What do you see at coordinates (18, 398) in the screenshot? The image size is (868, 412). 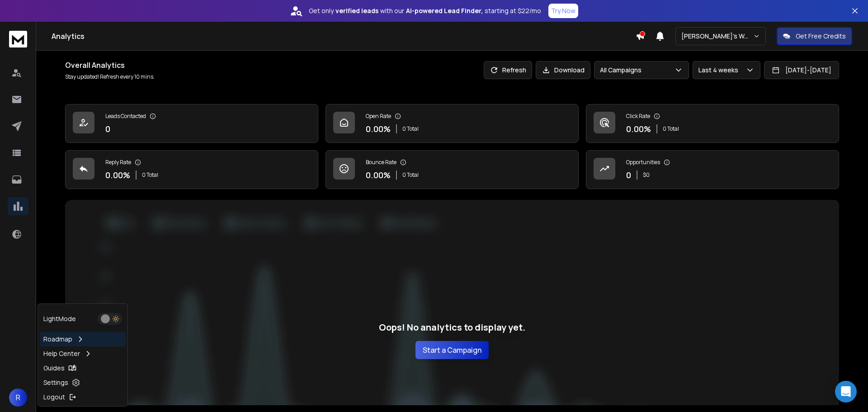 I see `span: R` at bounding box center [18, 398].